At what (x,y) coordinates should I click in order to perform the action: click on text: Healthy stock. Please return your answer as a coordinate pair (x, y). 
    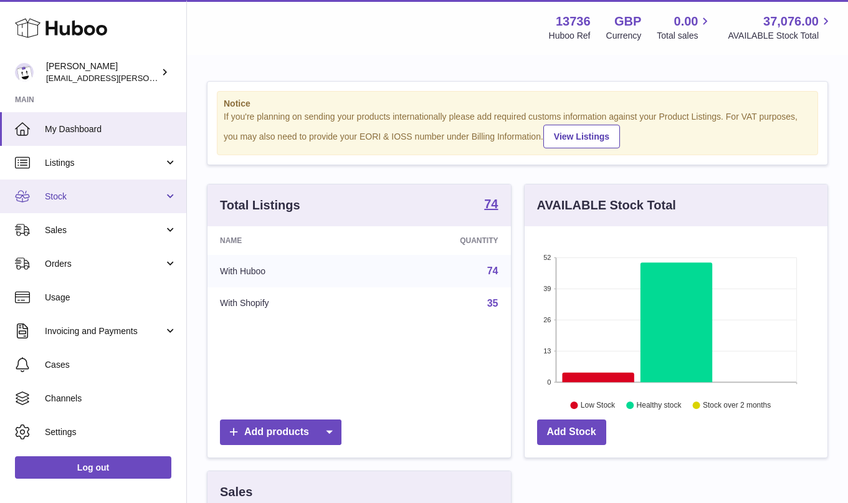
    Looking at the image, I should click on (658, 405).